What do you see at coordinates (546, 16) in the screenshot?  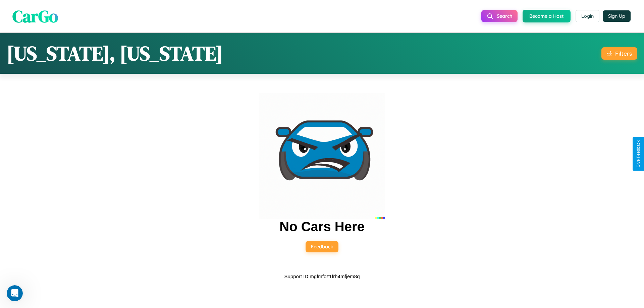 I see `button: Become a Host` at bounding box center [546, 16].